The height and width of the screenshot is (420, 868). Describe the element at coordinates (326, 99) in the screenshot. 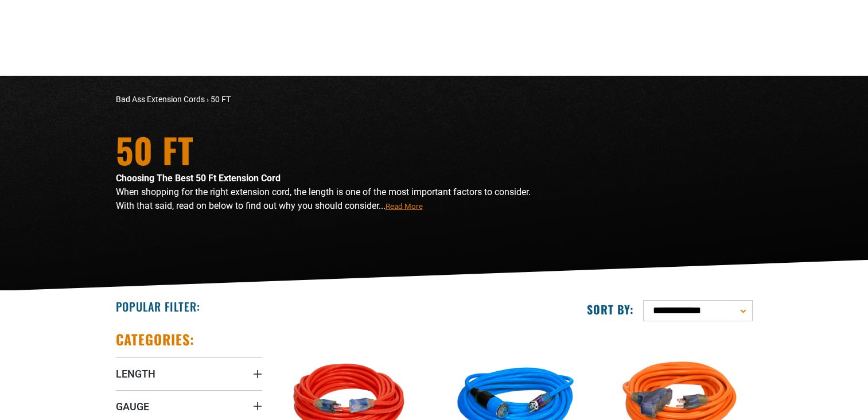

I see `nav: breadcrumbs` at that location.